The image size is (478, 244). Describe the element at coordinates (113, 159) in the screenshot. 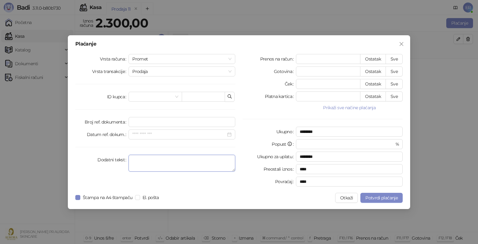

I see `label: Dodatni tekst` at that location.